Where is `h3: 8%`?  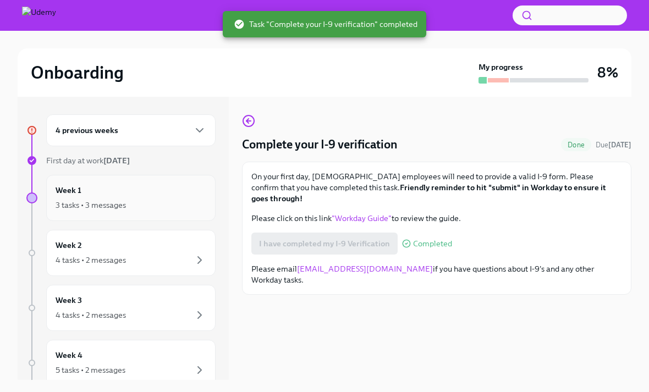
h3: 8% is located at coordinates (607, 73).